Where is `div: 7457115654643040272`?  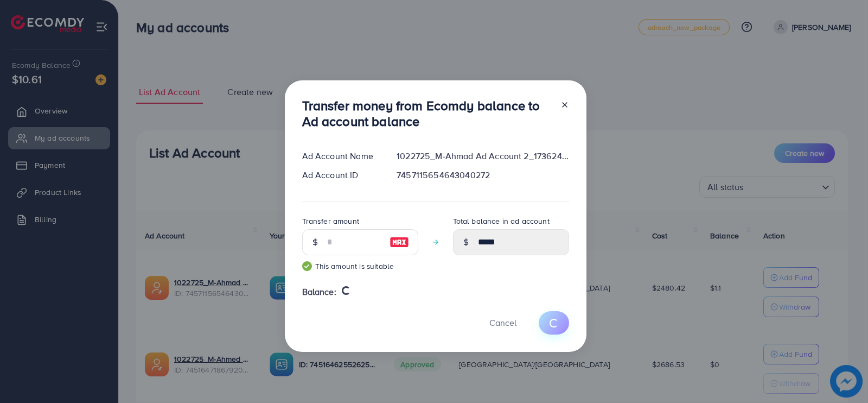 div: 7457115654643040272 is located at coordinates (482, 175).